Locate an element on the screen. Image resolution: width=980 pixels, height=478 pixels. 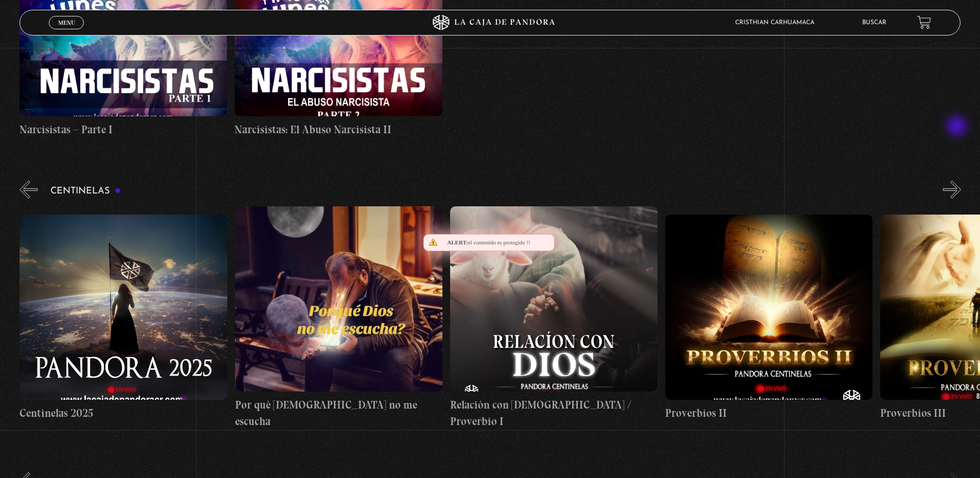
a: Proverbios II is located at coordinates (768, 318).